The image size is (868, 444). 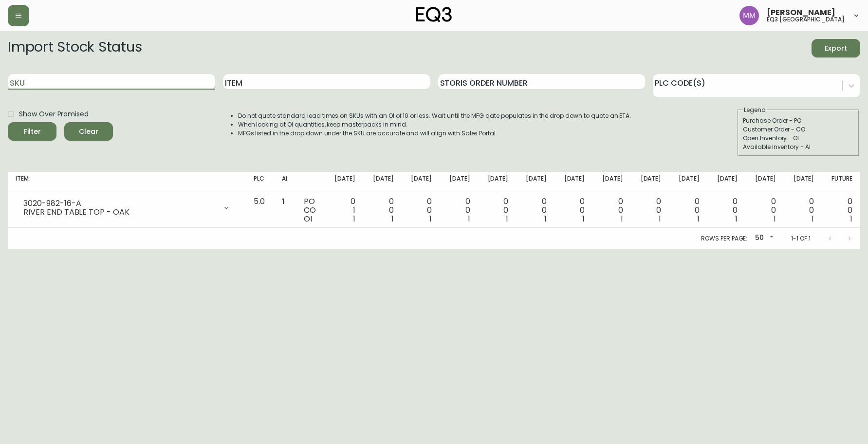 What do you see at coordinates (311, 211) in the screenshot?
I see `div: PO CO` at bounding box center [311, 211].